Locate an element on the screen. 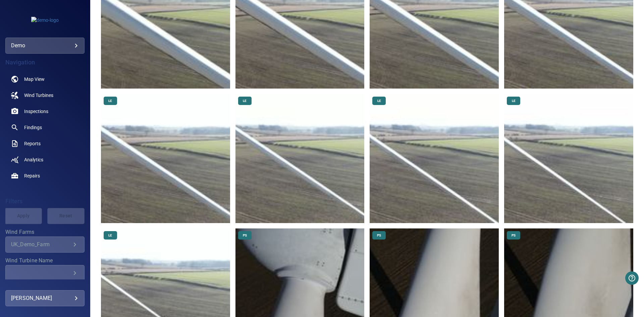 The image size is (644, 317). a: reports noActive is located at coordinates (45, 143).